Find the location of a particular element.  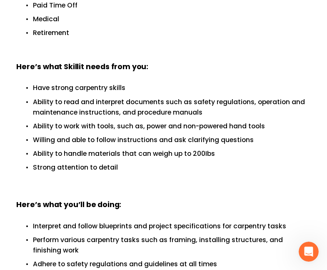

strong: Here’s what Skillit needs from you: is located at coordinates (82, 67).